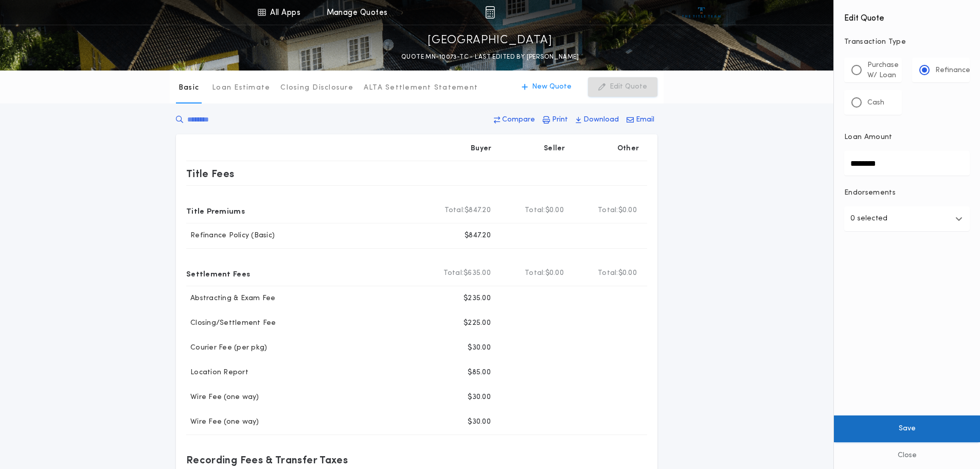 The height and width of the screenshot is (469, 980). I want to click on button: 0 selected, so click(907, 219).